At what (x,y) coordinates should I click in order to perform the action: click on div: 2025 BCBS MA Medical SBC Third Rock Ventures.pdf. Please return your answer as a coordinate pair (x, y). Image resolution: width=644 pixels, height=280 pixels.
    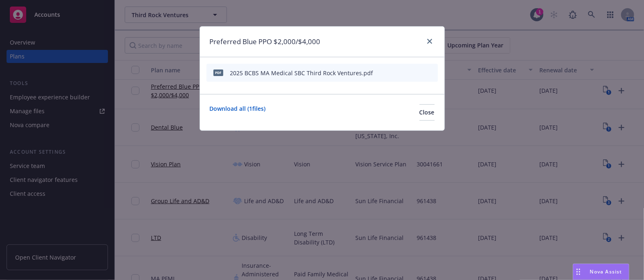
    Looking at the image, I should click on (302, 73).